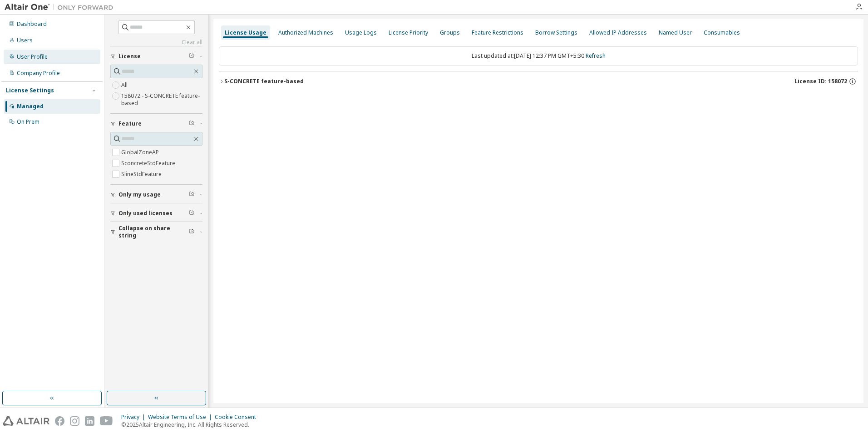 The height and width of the screenshot is (434, 868). Describe the element at coordinates (90, 420) in the screenshot. I see `img: linkedin.svg` at that location.